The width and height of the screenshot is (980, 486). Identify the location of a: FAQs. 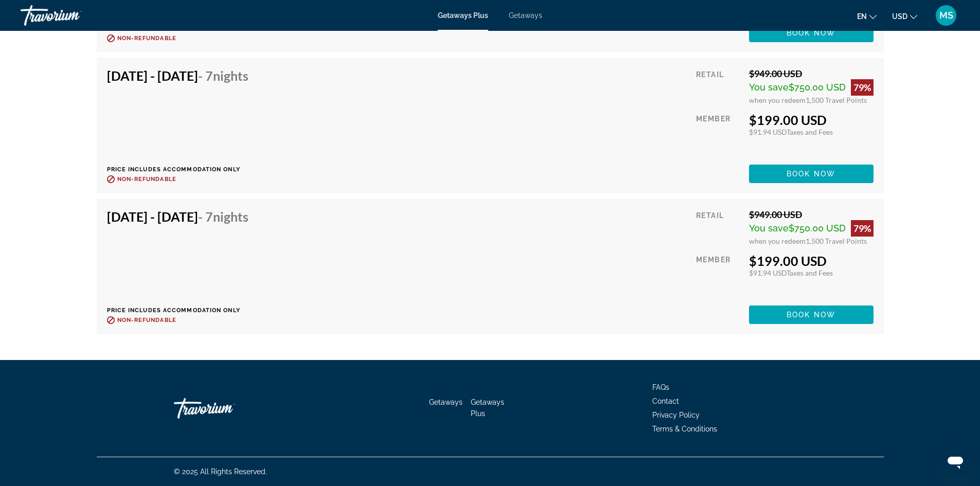
(660, 387).